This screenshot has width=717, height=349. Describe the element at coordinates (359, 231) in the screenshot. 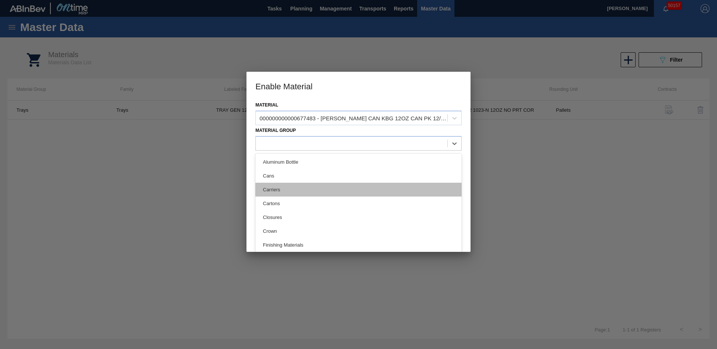

I see `div: Crown` at that location.